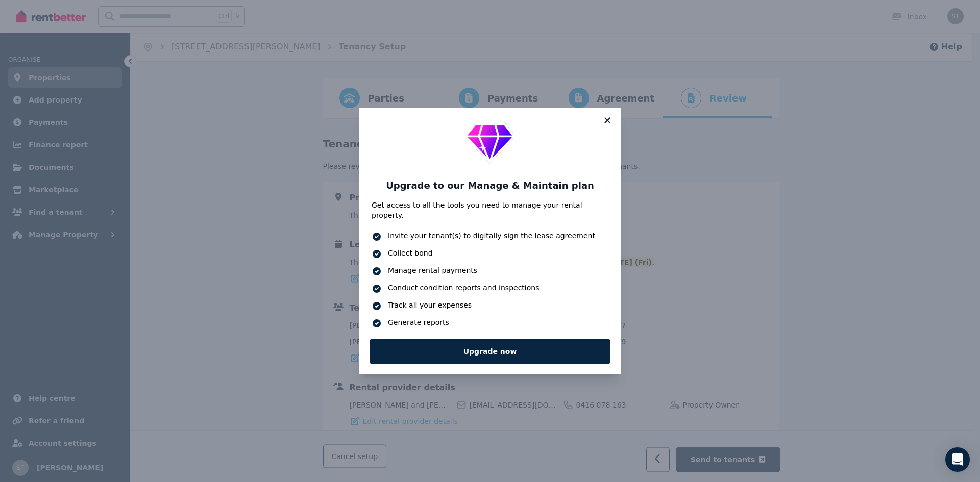 Image resolution: width=980 pixels, height=482 pixels. What do you see at coordinates (490, 186) in the screenshot?
I see `h3: Upgrade to our Manage & Maintain plan` at bounding box center [490, 186].